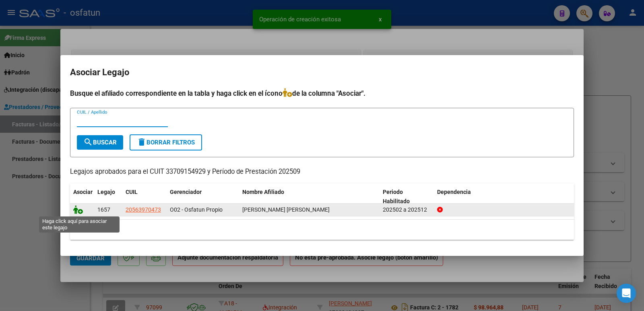 This screenshot has width=644, height=311. Describe the element at coordinates (285, 210) in the screenshot. I see `span: RONDINONI JUAN MARTIN` at that location.